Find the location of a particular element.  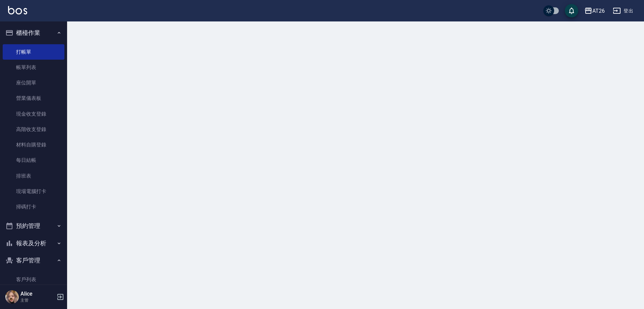

img: Logo is located at coordinates (18, 10).